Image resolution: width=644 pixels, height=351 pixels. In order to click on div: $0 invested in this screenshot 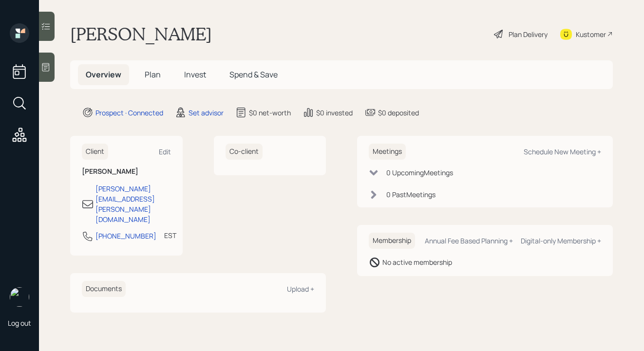, I will do `click(334, 113)`.